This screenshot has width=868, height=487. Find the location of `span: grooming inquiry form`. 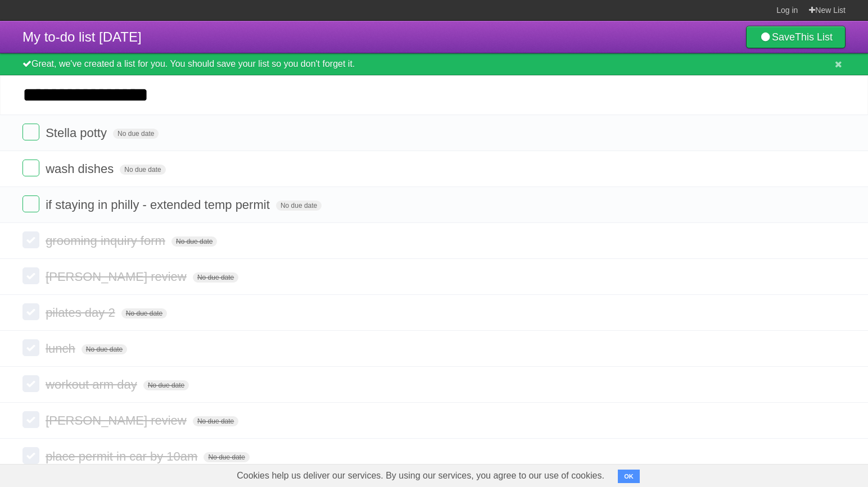

span: grooming inquiry form is located at coordinates (107, 240).